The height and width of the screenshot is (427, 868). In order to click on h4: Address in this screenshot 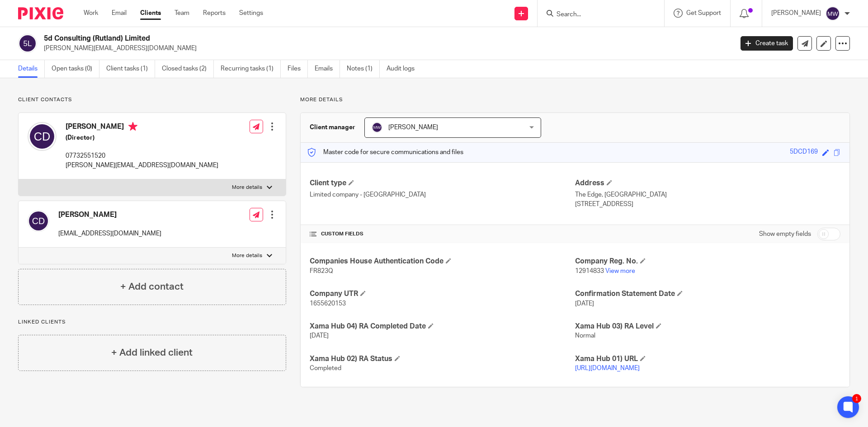, I will do `click(708, 183)`.